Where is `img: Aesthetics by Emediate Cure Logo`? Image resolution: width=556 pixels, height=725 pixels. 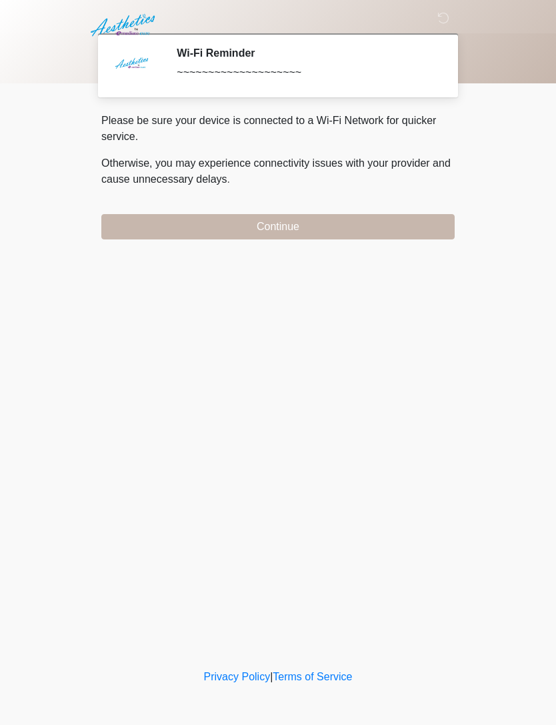
img: Aesthetics by Emediate Cure Logo is located at coordinates (124, 25).